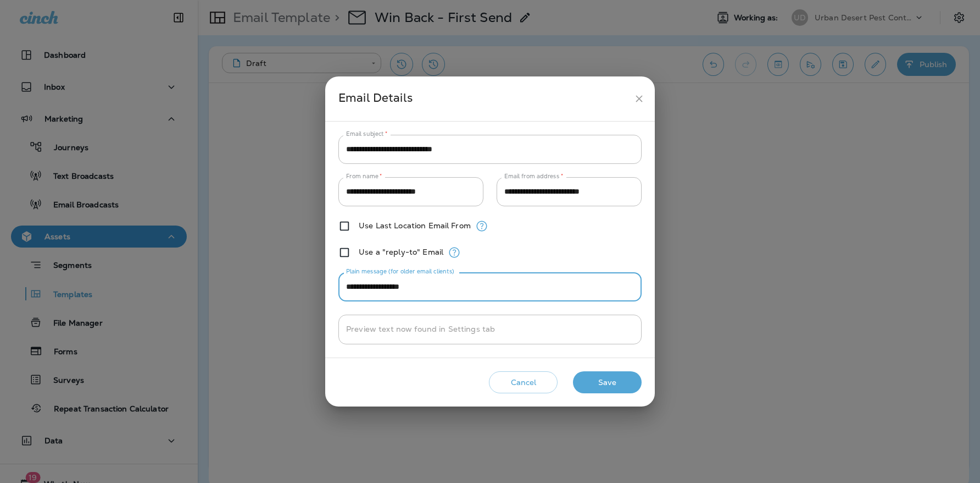 This screenshot has width=980, height=483. What do you see at coordinates (367, 134) in the screenshot?
I see `label: Email subject` at bounding box center [367, 134].